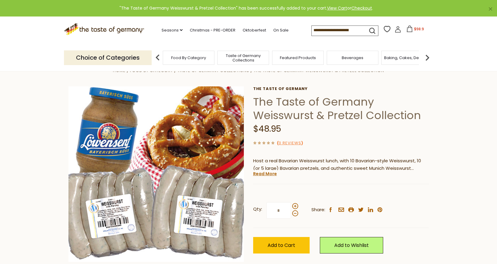  Describe the element at coordinates (281, 245) in the screenshot. I see `button: Add to Cart` at that location.